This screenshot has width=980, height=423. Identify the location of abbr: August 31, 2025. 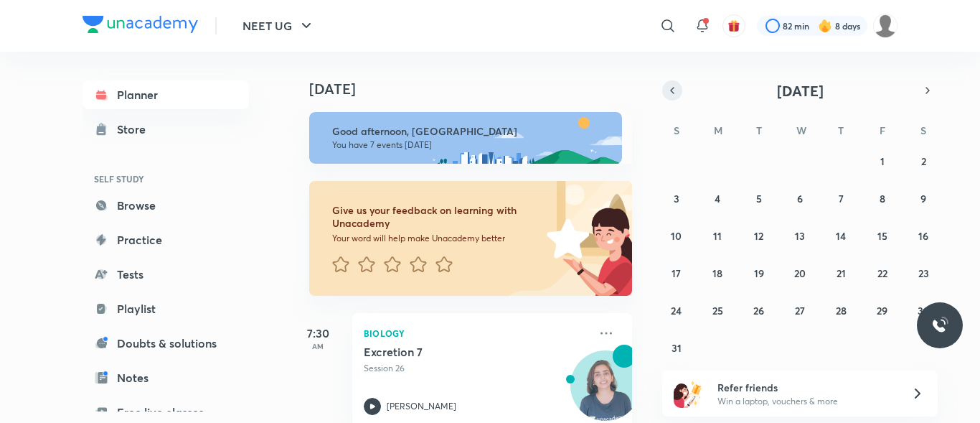
(677, 347).